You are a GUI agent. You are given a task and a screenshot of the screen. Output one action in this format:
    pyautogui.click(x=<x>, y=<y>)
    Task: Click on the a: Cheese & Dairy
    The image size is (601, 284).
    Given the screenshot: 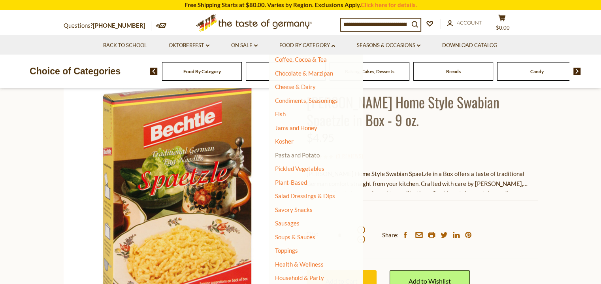 What is the action you would take?
    pyautogui.click(x=295, y=87)
    